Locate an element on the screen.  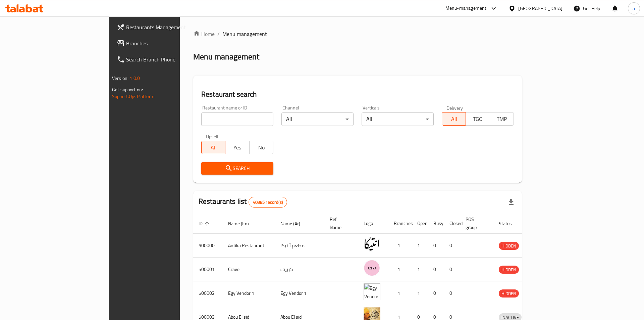
button: TGO is located at coordinates (478, 119).